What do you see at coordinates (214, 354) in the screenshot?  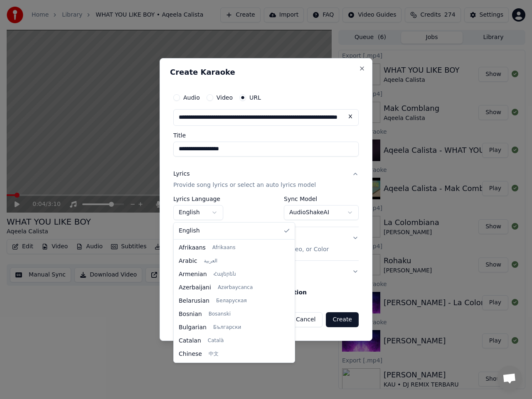 I see `span: 中文` at bounding box center [214, 354].